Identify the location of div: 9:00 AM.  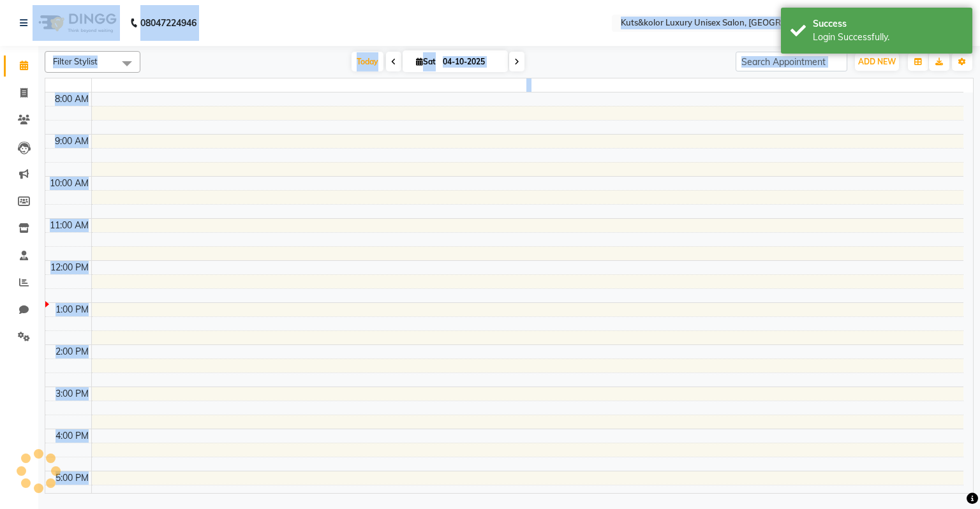
(71, 141).